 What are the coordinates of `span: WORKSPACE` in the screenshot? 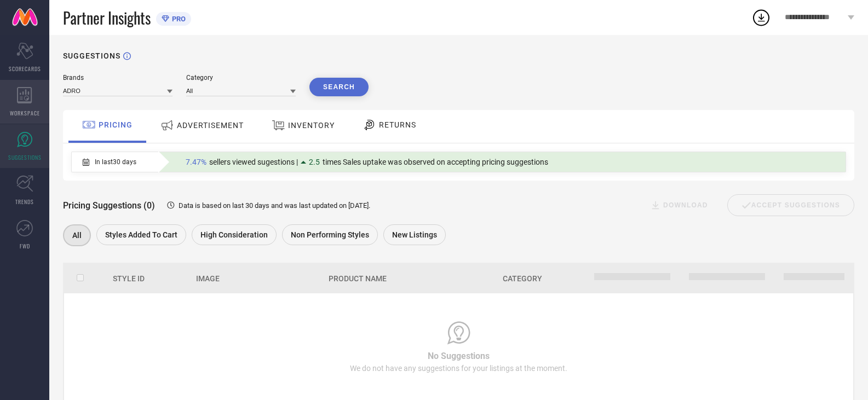 It's located at (25, 113).